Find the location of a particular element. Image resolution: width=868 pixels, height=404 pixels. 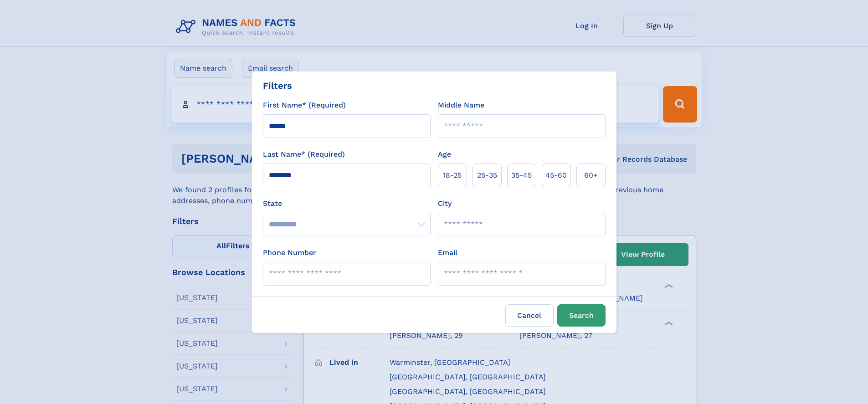

label: Phone Number is located at coordinates (289, 252).